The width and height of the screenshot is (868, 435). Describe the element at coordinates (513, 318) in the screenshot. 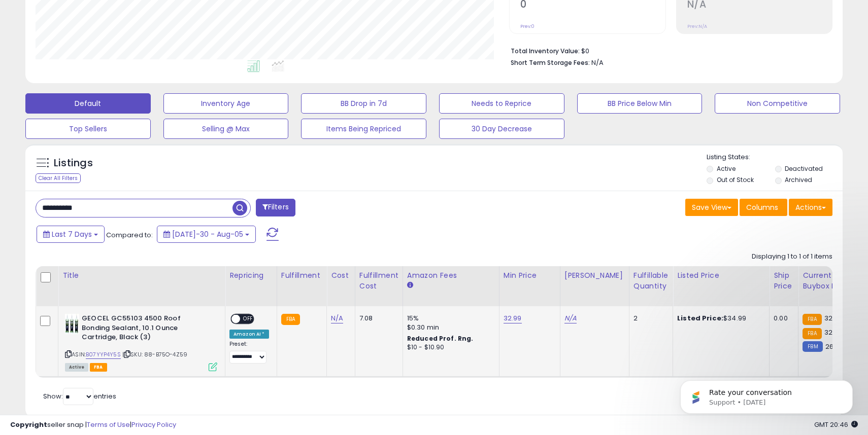

I see `a: 32.99` at that location.